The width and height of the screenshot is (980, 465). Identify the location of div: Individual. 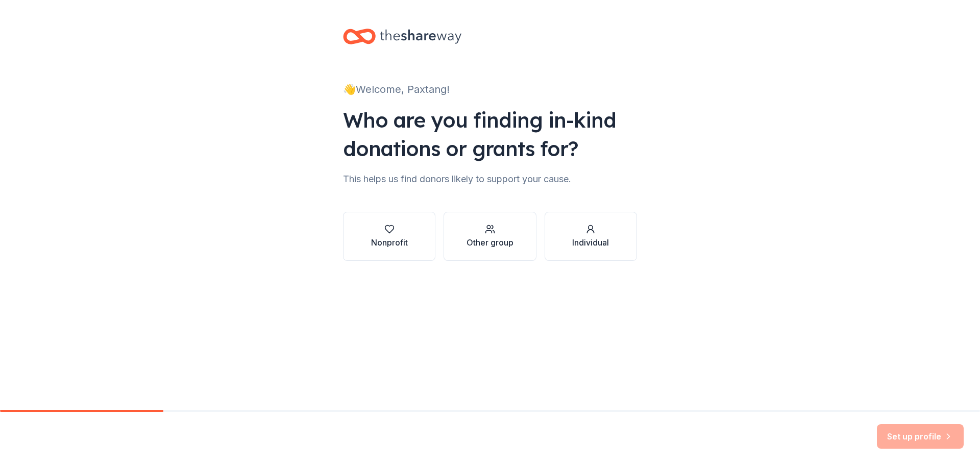
(590, 242).